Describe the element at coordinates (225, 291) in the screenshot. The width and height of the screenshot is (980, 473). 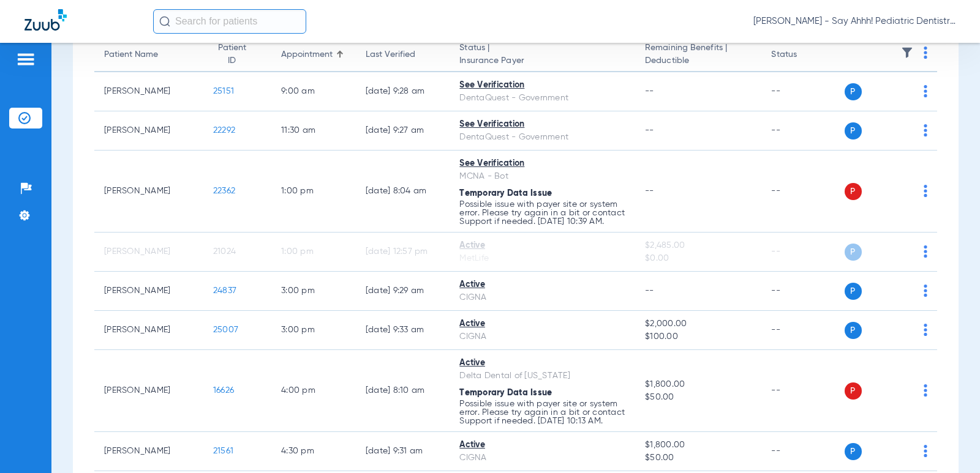
I see `span: 24837` at that location.